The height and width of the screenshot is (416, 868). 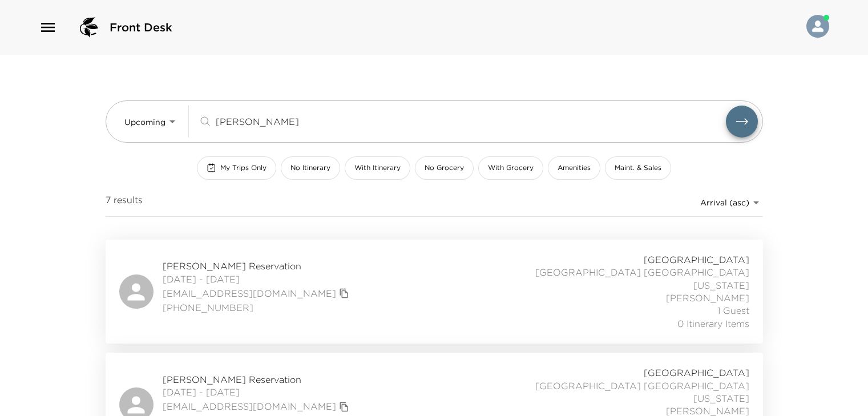 I want to click on img: User, so click(x=818, y=26).